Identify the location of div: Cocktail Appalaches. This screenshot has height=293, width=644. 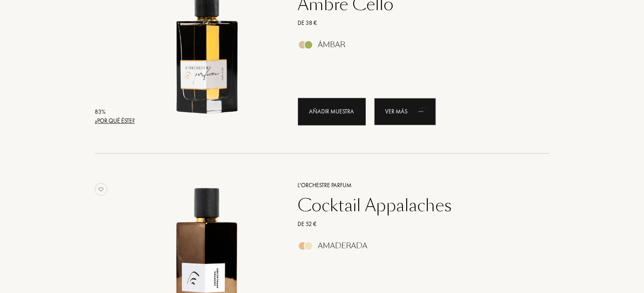
(414, 206).